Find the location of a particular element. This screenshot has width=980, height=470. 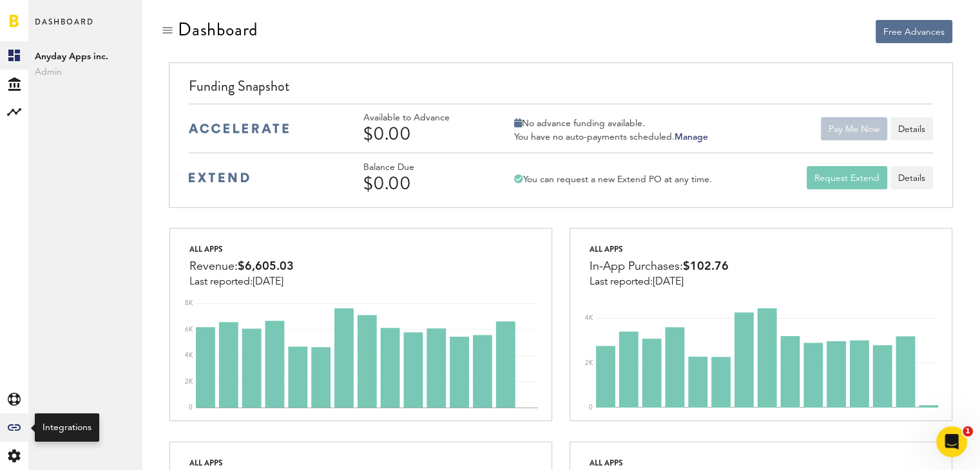

span: $6,605.03 is located at coordinates (266, 266).